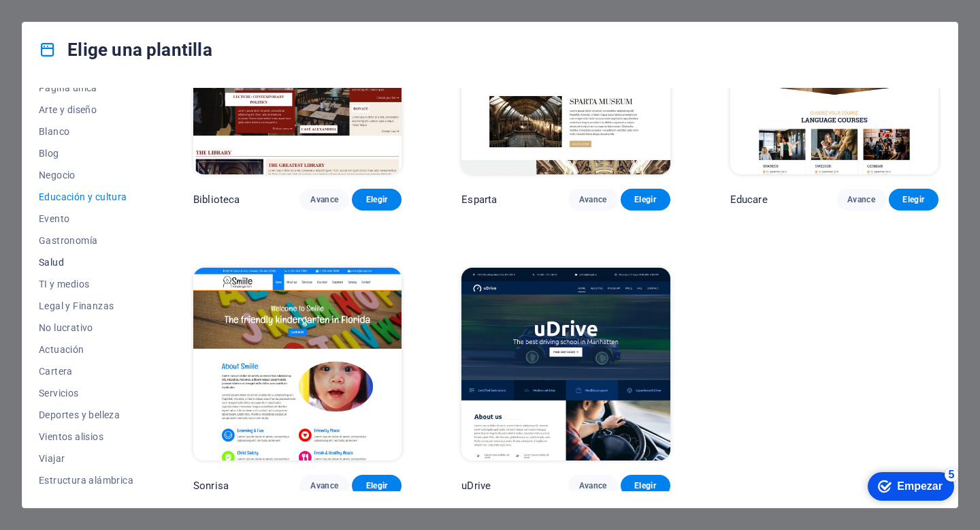 Image resolution: width=980 pixels, height=530 pixels. What do you see at coordinates (211, 486) in the screenshot?
I see `font: Sonrisa` at bounding box center [211, 486].